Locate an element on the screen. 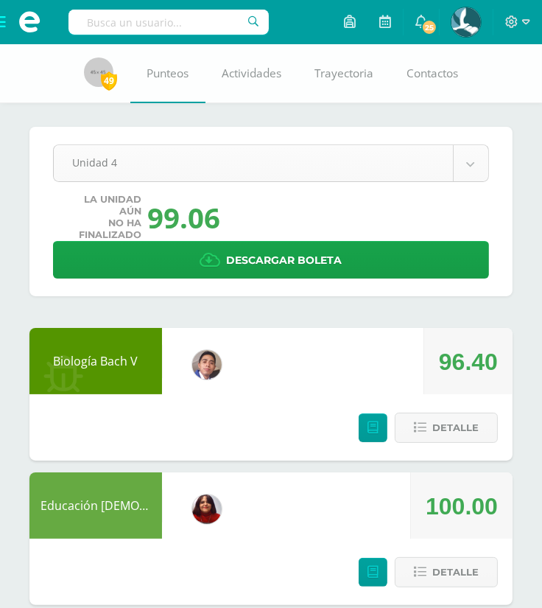 The image size is (542, 608). img: aadb2f206acb1495beb7d464887e2f8d.png is located at coordinates (467, 22).